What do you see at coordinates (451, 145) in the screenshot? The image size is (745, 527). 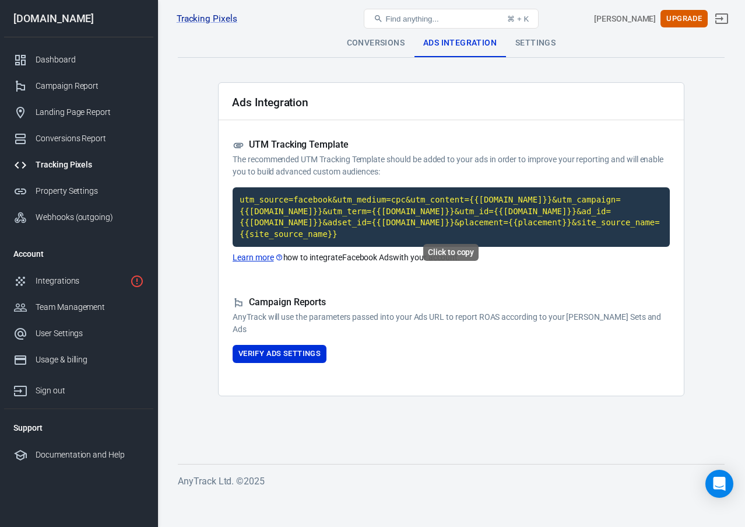 I see `h5: UTM Tracking Template` at bounding box center [451, 145].